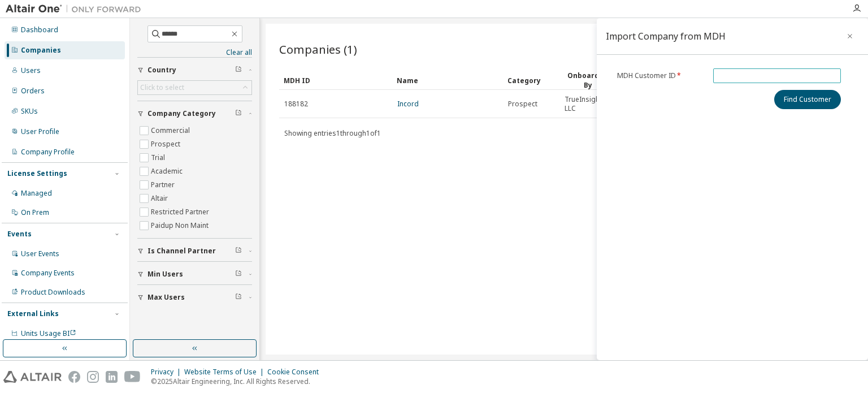  I want to click on p: © 2025 Altair Engineering, Inc. All Rights Reserved., so click(238, 381).